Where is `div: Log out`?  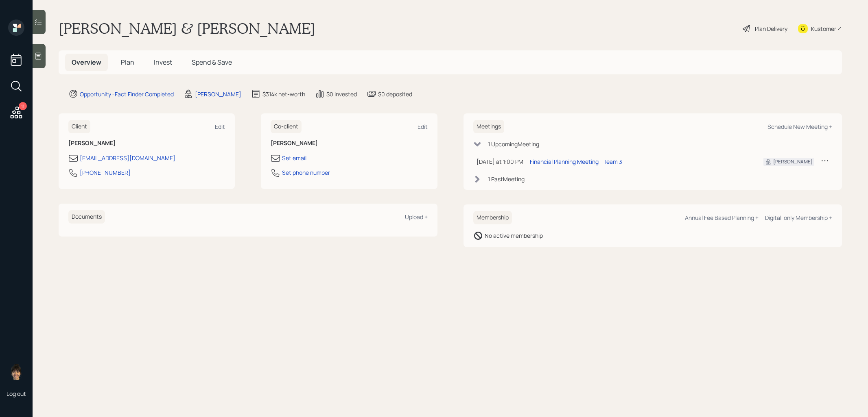 div: Log out is located at coordinates (17, 393).